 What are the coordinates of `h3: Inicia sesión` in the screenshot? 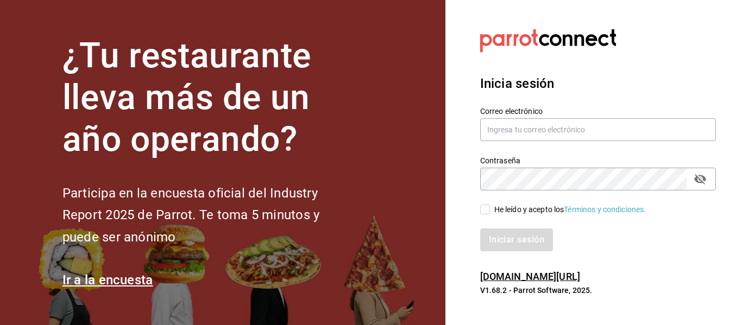 It's located at (598, 84).